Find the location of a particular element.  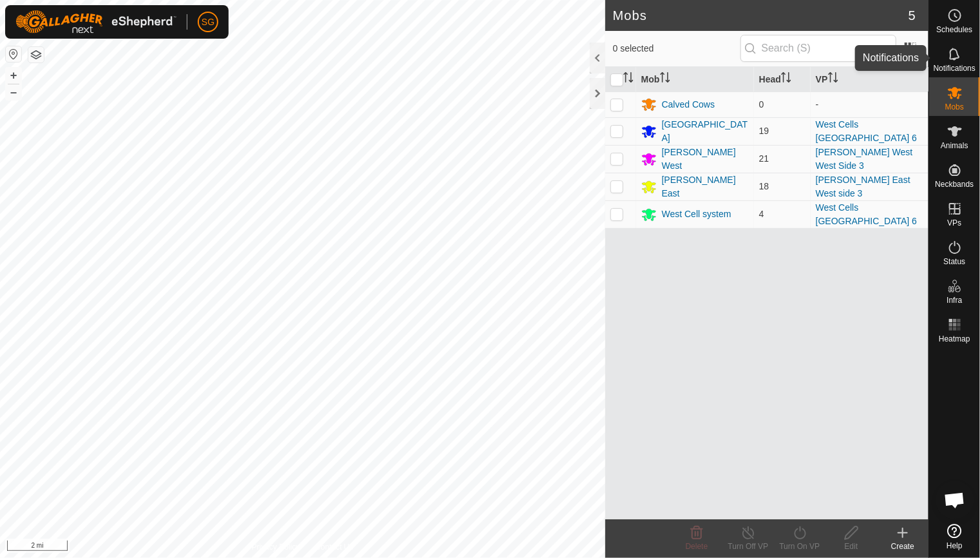

div: Create is located at coordinates (903, 546).